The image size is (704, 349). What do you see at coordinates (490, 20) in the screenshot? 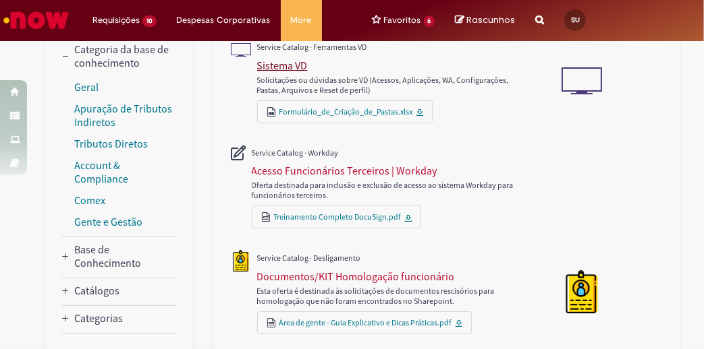
I see `span: Rascunhos` at bounding box center [490, 20].